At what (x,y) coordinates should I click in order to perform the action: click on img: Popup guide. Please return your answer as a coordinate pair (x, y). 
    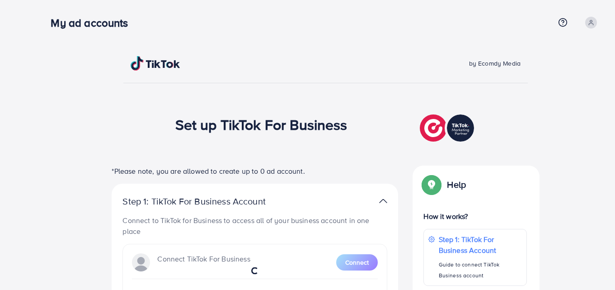
    Looking at the image, I should click on (431, 184).